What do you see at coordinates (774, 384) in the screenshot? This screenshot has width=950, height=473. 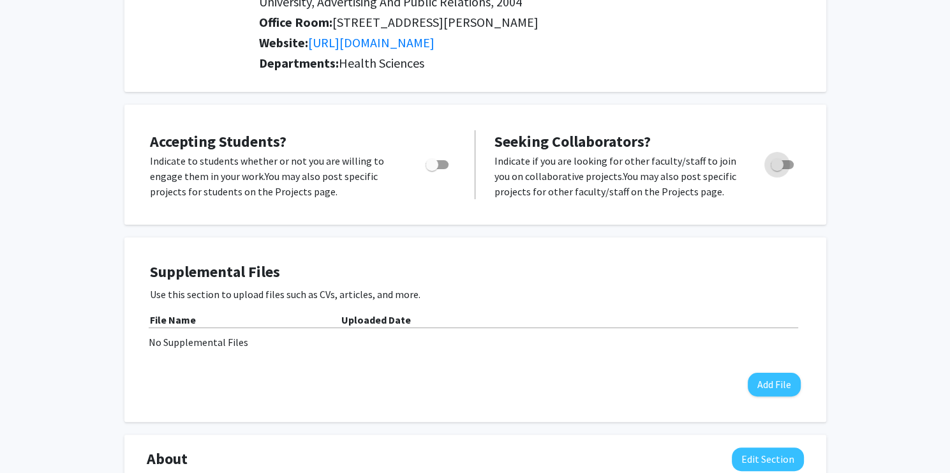 I see `button: Add File` at bounding box center [774, 384].